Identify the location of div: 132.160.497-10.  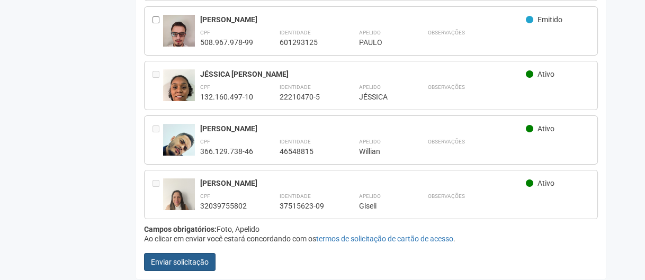
(227, 97).